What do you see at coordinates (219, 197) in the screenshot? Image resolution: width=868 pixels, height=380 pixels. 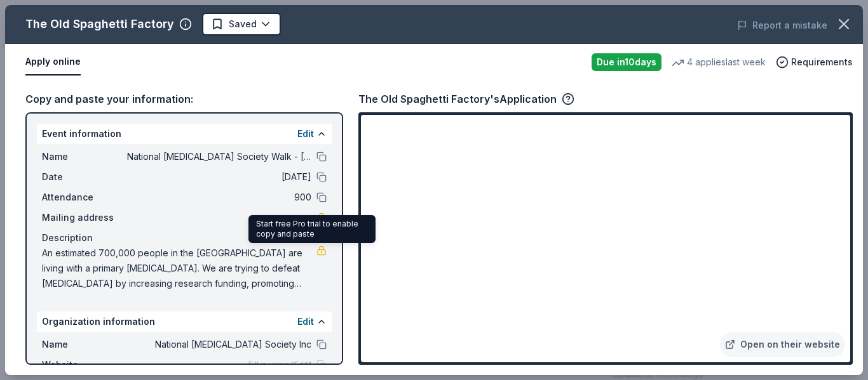 I see `span: 900` at bounding box center [219, 197].